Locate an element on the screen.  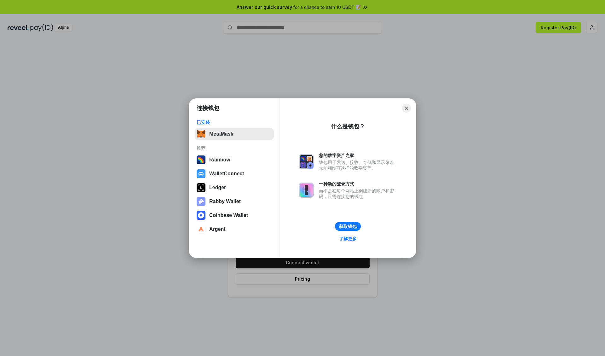
div: MetaMask is located at coordinates (221, 134).